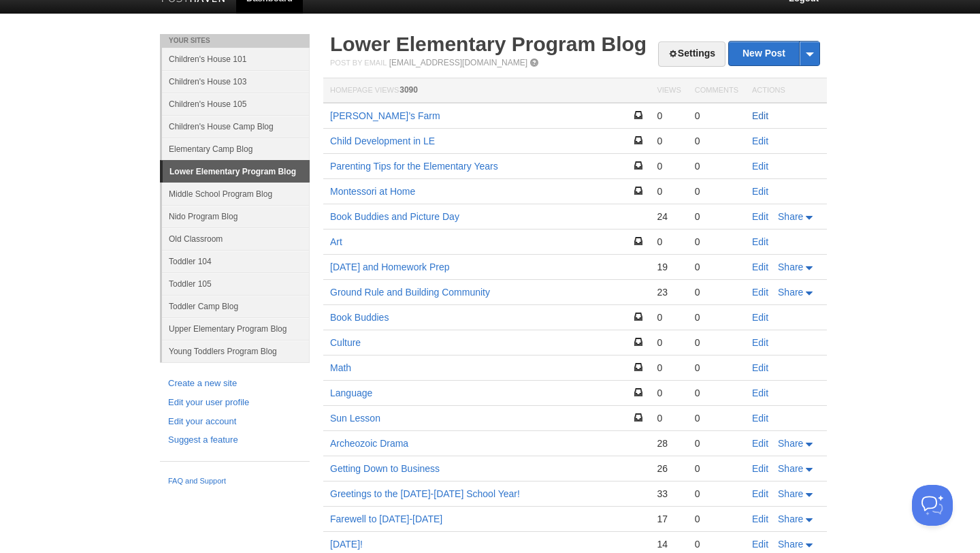  What do you see at coordinates (235, 422) in the screenshot?
I see `a: Edit your account` at bounding box center [235, 422].